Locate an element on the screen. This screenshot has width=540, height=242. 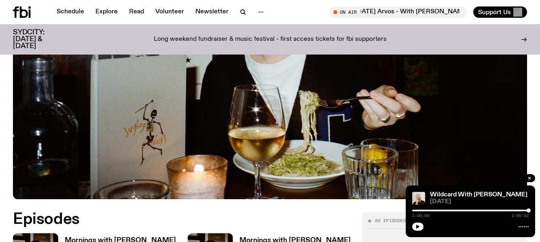
span: 86 episodes is located at coordinates (390, 221).